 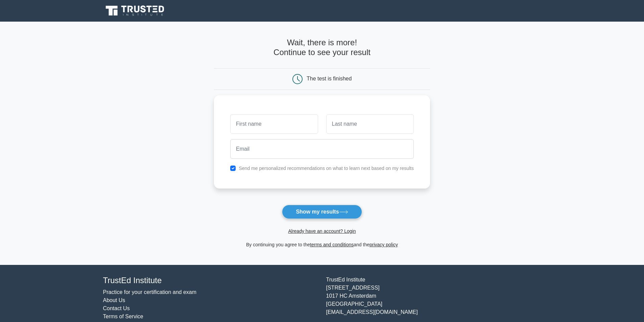 I want to click on a: privacy policy, so click(x=383, y=245).